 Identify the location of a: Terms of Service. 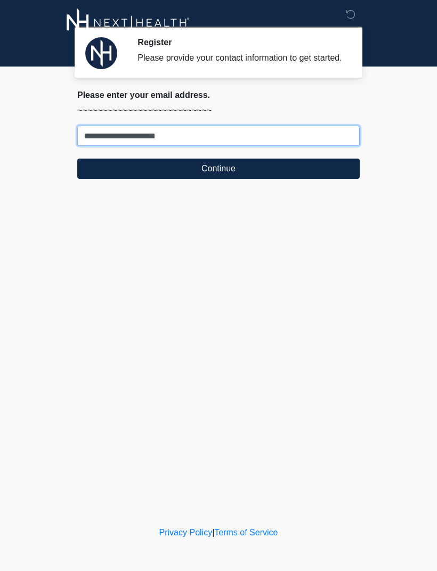
(245, 532).